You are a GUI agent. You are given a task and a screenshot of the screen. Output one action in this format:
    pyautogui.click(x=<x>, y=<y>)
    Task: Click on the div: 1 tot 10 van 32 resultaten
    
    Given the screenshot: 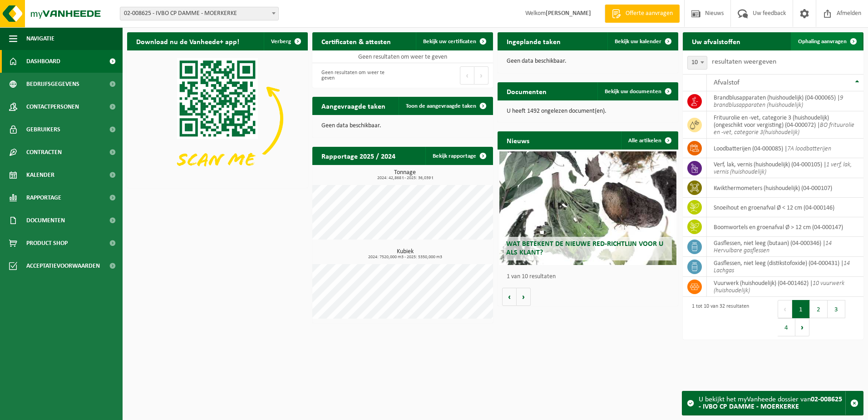 What is the action you would take?
    pyautogui.click(x=718, y=318)
    